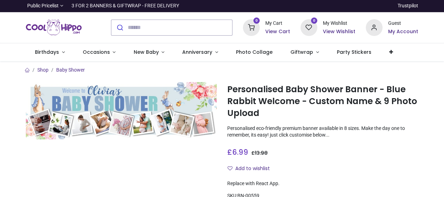 This screenshot has height=197, width=444. Describe the element at coordinates (261, 153) in the screenshot. I see `span: 13.98` at that location.